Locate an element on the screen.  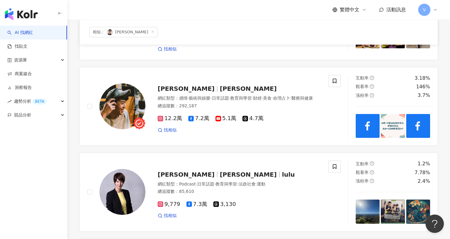
span: 命理占卜 is located at coordinates (281, 98).